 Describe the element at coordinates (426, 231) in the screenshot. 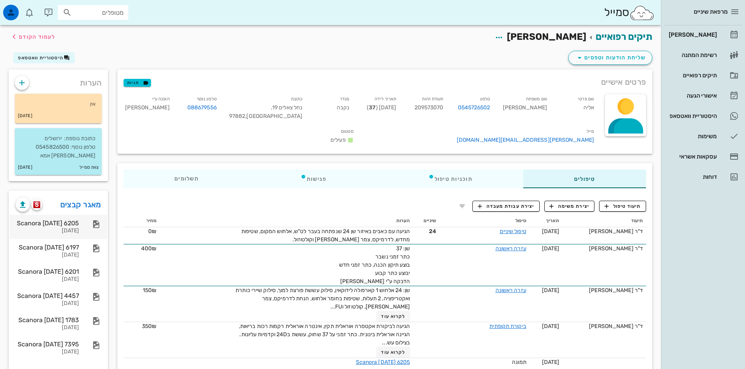

I see `span: 24` at that location.